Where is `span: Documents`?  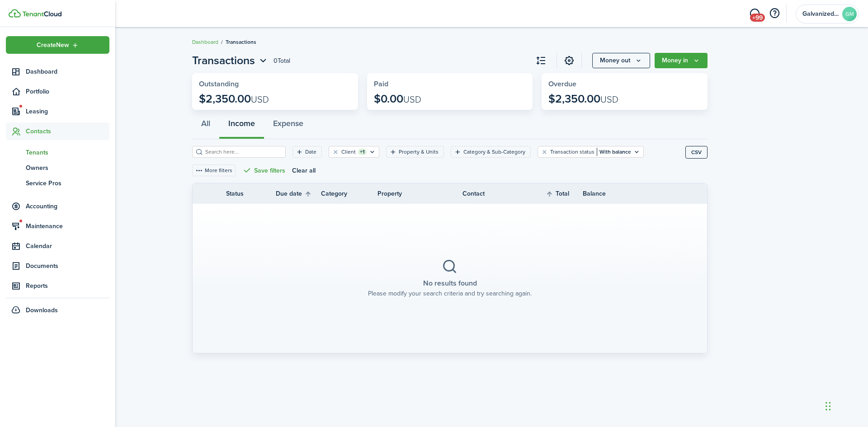
span: Documents is located at coordinates (68, 266).